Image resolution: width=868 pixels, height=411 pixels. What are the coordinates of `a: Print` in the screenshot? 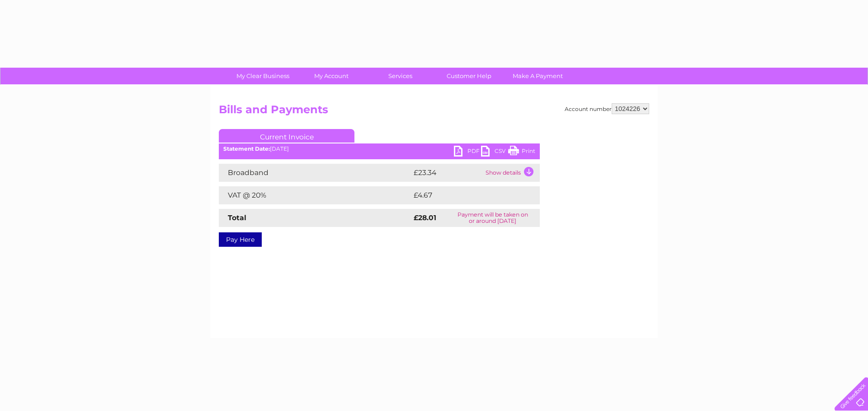 It's located at (521, 152).